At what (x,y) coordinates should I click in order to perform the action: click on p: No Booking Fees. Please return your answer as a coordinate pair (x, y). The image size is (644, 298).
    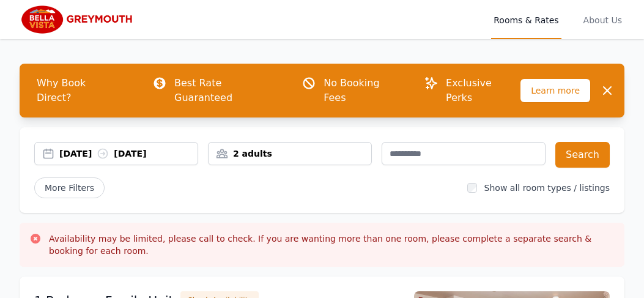
    Looking at the image, I should click on (364, 90).